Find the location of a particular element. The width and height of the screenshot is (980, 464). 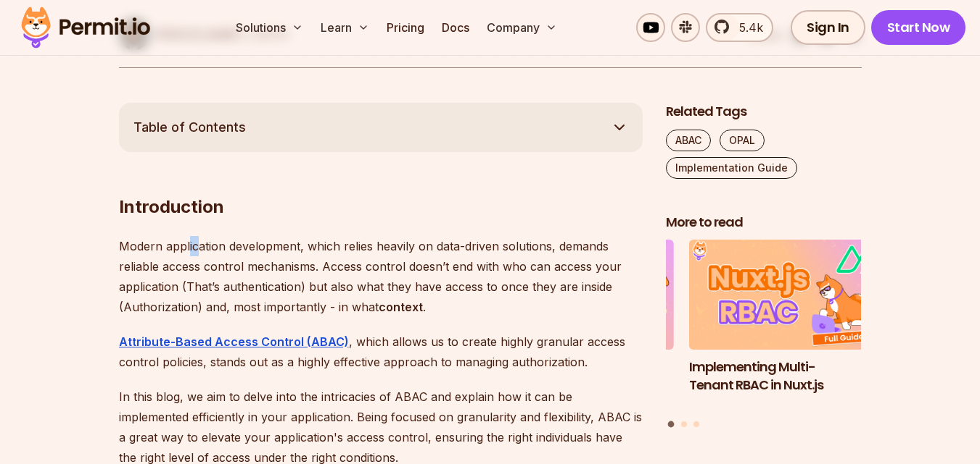

a: ABAC is located at coordinates (688, 140).